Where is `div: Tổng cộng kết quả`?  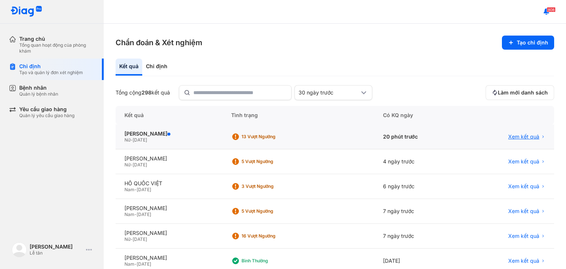 div: Tổng cộng kết quả is located at coordinates (143, 93).